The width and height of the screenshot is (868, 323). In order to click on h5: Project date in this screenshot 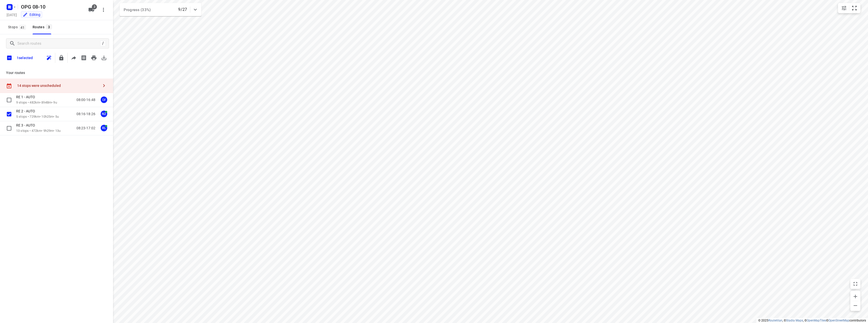, I will do `click(12, 15)`.